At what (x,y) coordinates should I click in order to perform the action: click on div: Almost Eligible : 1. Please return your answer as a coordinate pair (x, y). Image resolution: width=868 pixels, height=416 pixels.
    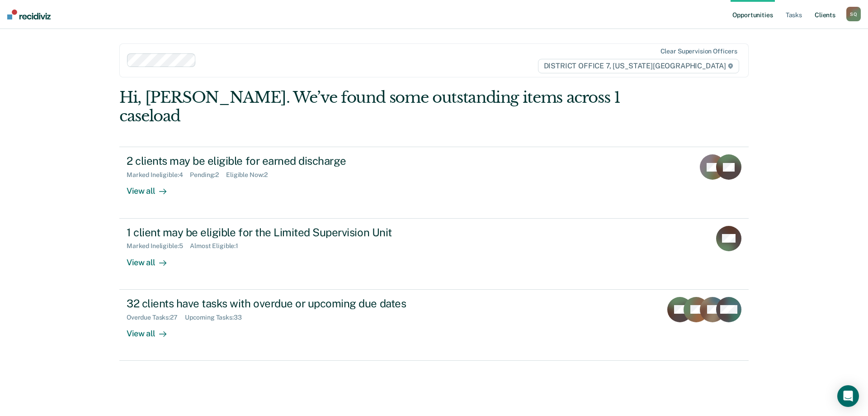
    Looking at the image, I should click on (217, 246).